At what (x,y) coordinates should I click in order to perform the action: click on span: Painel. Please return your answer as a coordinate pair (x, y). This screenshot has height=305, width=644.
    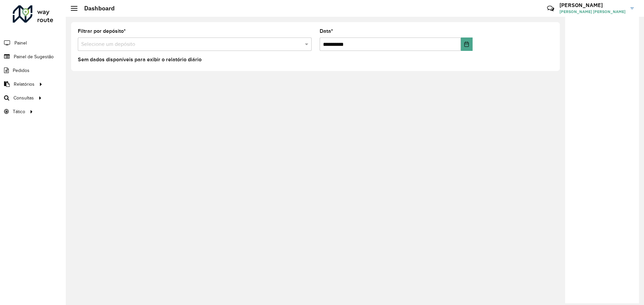
    Looking at the image, I should click on (20, 43).